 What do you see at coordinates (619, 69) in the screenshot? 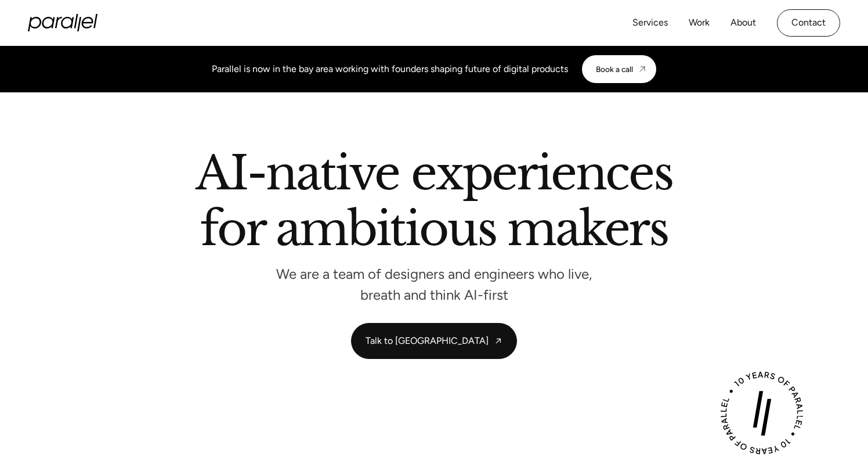
I see `a: Book a call` at bounding box center [619, 69].